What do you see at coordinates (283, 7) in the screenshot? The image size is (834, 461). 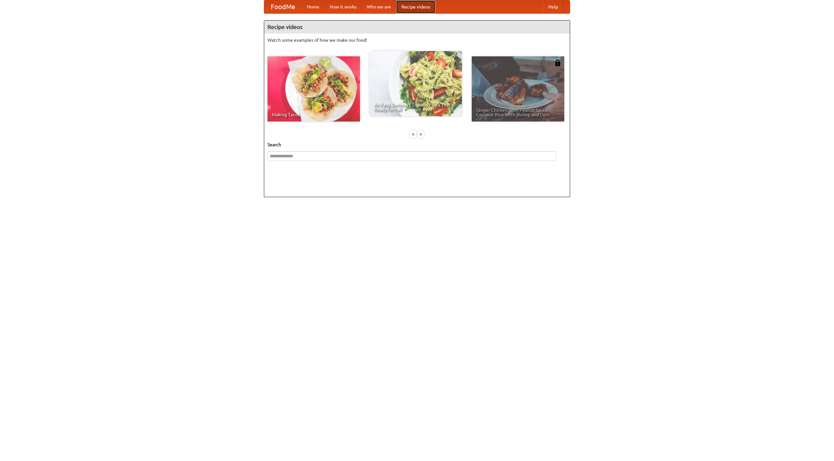 I see `a: FoodMe` at bounding box center [283, 7].